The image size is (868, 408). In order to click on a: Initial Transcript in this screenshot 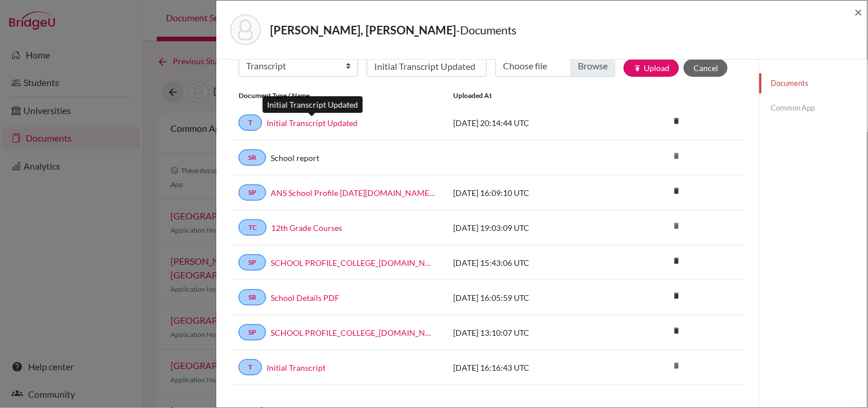, I will do `click(296, 367)`.